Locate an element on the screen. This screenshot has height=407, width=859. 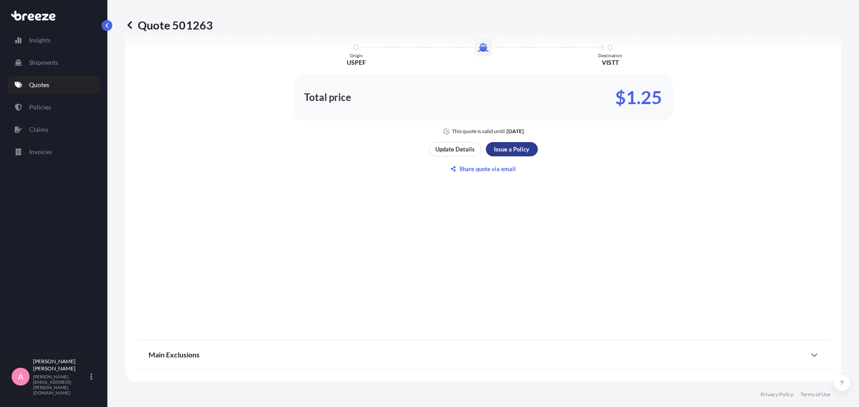
a: Claims is located at coordinates (54, 130).